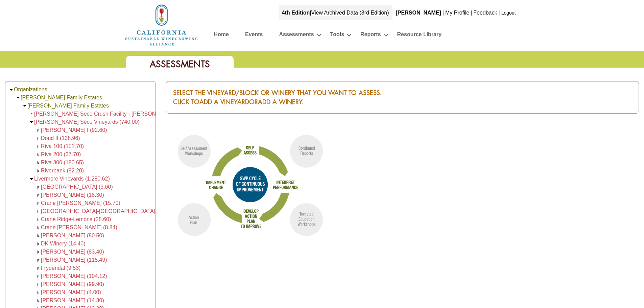 The height and width of the screenshot is (308, 644). What do you see at coordinates (61, 154) in the screenshot?
I see `a: Riva 200 (37.70)` at bounding box center [61, 154].